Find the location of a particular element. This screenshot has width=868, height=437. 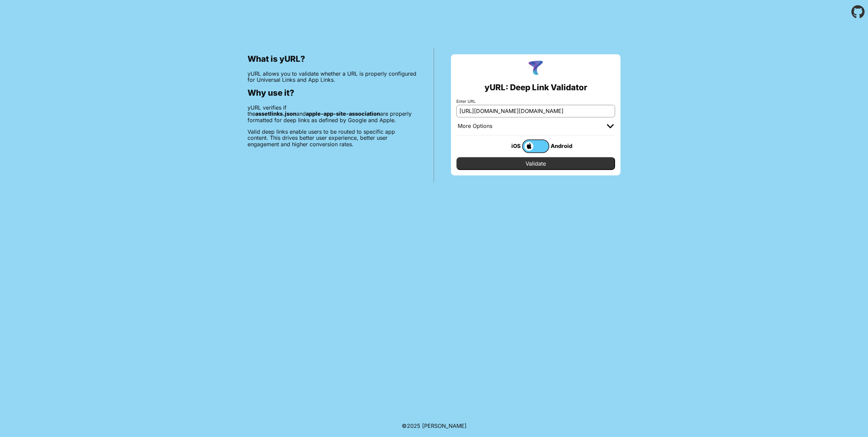

p: yURL verifies if the and are properly formatted for deep links as defined by Google and Apple. is located at coordinates (332, 114).